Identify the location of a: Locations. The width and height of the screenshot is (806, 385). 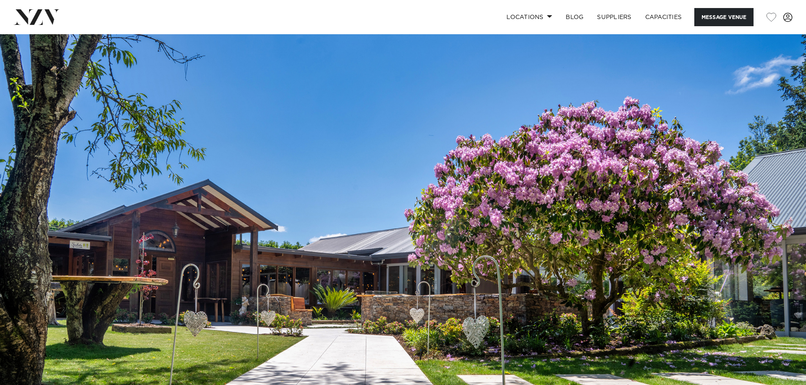
(529, 17).